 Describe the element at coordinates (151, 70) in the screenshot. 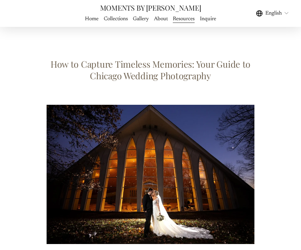

I see `h1: How to Capture Timeless Memories: Your Guide to Chicago Wedding Photography` at that location.